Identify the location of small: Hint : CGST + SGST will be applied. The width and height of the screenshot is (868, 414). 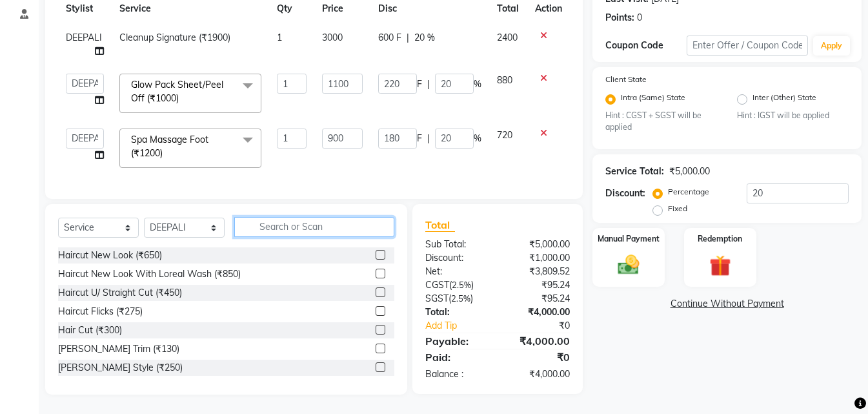
(661, 121).